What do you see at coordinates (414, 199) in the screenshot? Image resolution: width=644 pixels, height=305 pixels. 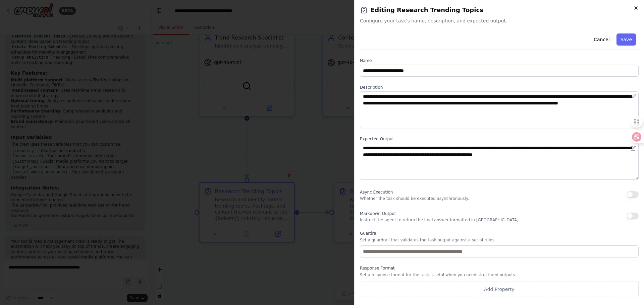 I see `p: Whether the task should be executed asynchronously.` at bounding box center [414, 199].